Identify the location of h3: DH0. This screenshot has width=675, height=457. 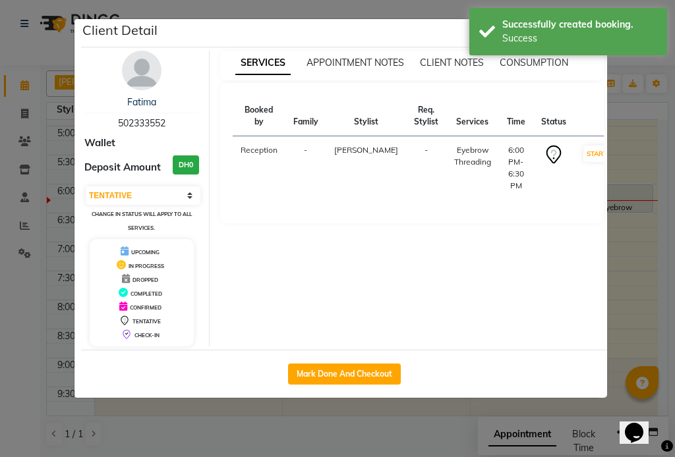
(186, 165).